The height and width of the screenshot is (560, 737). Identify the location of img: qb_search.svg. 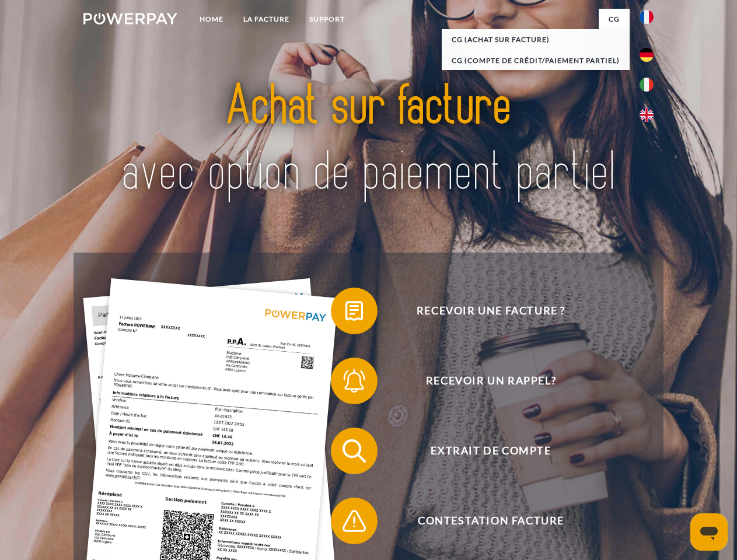
(354, 451).